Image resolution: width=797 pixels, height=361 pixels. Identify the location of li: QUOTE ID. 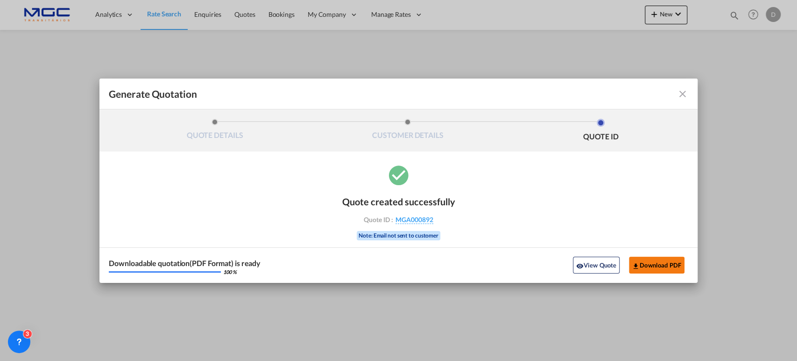
(601, 131).